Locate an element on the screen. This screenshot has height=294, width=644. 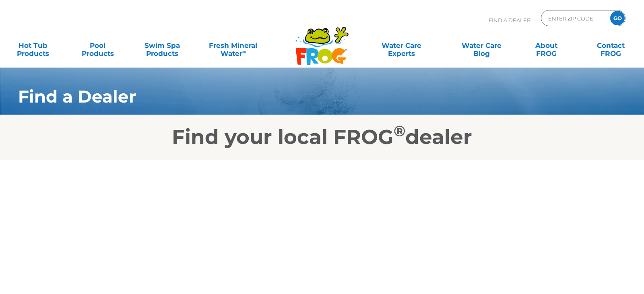
a: Fresh MineralWater∞ is located at coordinates (233, 45).